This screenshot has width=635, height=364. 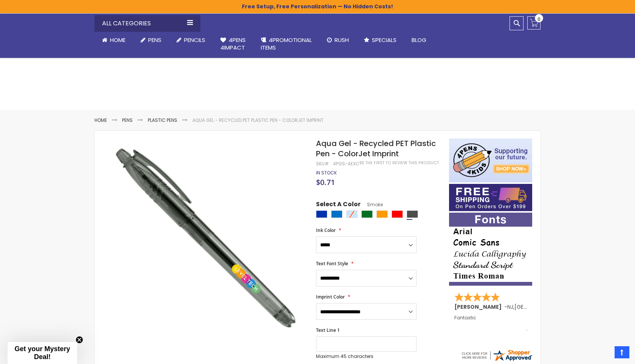 What do you see at coordinates (118, 39) in the screenshot?
I see `span: Home` at bounding box center [118, 39].